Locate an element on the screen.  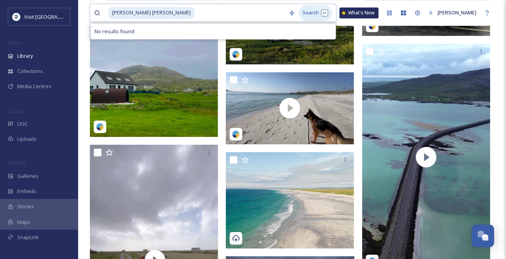
span: Library is located at coordinates (25, 56).